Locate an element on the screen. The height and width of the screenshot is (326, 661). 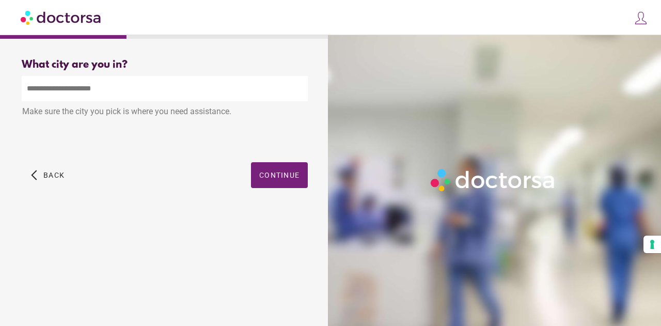
button: Your consent preferences for tracking technologies is located at coordinates (652, 244).